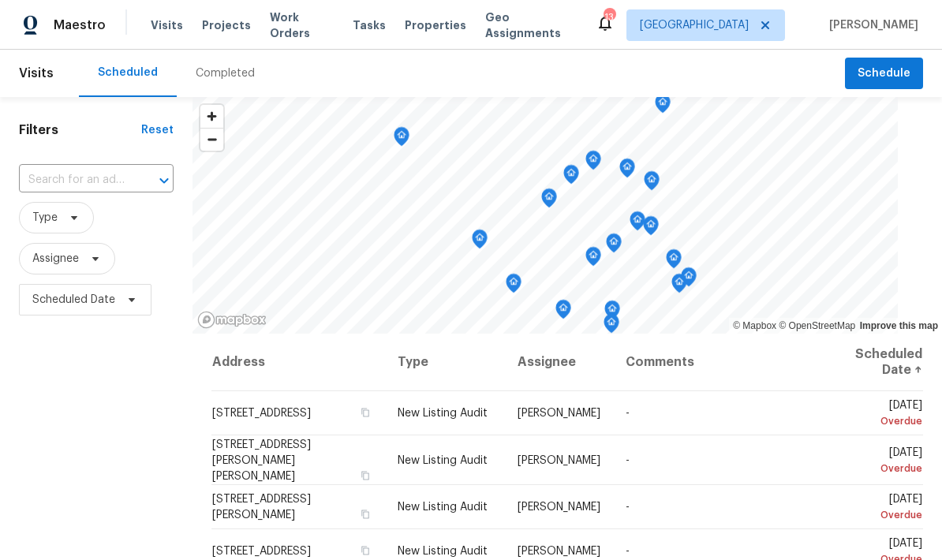  What do you see at coordinates (157, 130) in the screenshot?
I see `div: Reset` at bounding box center [157, 130].